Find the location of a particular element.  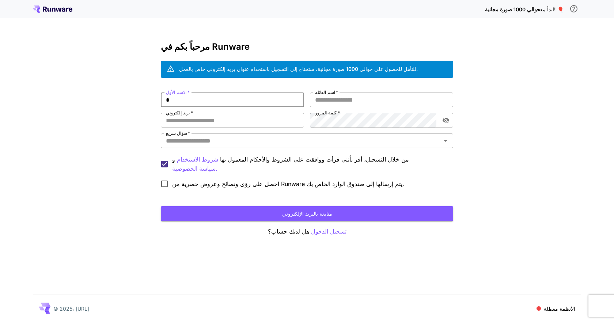

font: ابدأ مع is located at coordinates (547, 9).